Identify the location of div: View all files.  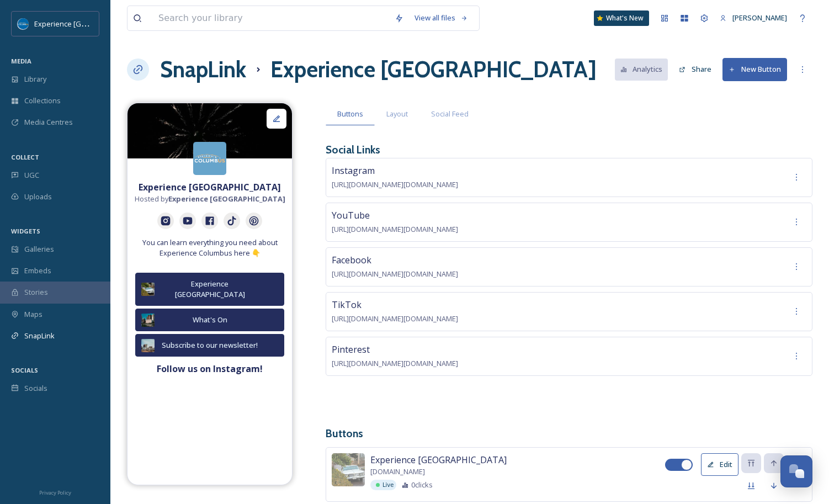
(441, 18).